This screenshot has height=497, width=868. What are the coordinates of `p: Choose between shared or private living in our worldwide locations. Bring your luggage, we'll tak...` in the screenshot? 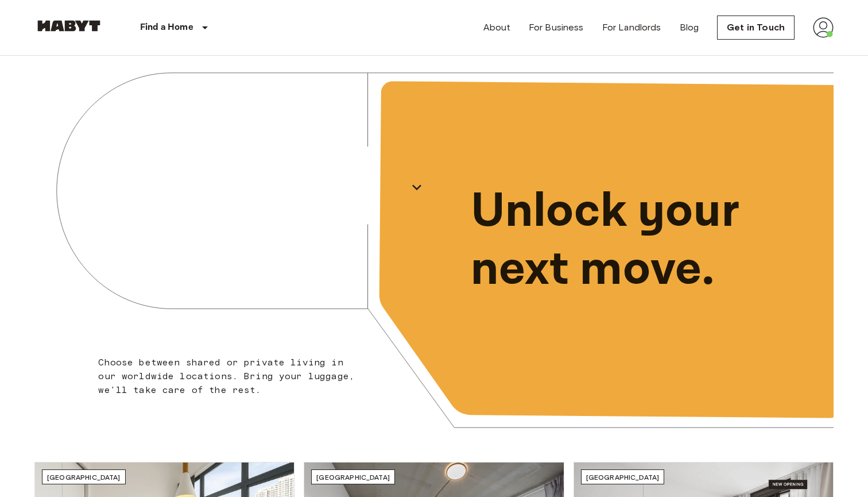 It's located at (230, 376).